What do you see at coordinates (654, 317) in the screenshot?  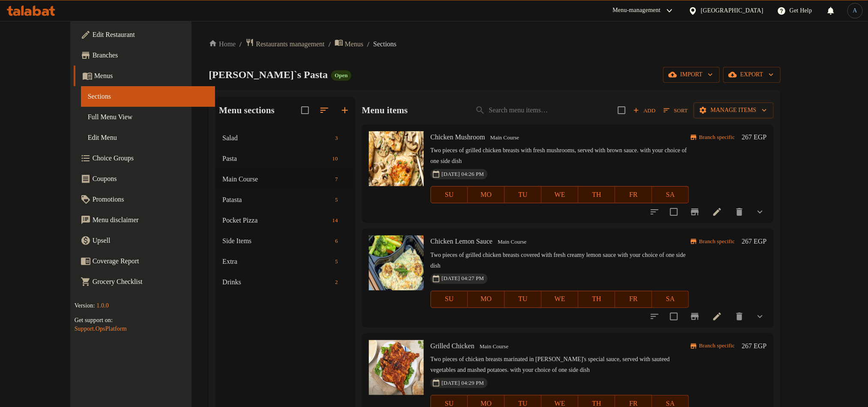 I see `button: sort-choices` at bounding box center [654, 317].